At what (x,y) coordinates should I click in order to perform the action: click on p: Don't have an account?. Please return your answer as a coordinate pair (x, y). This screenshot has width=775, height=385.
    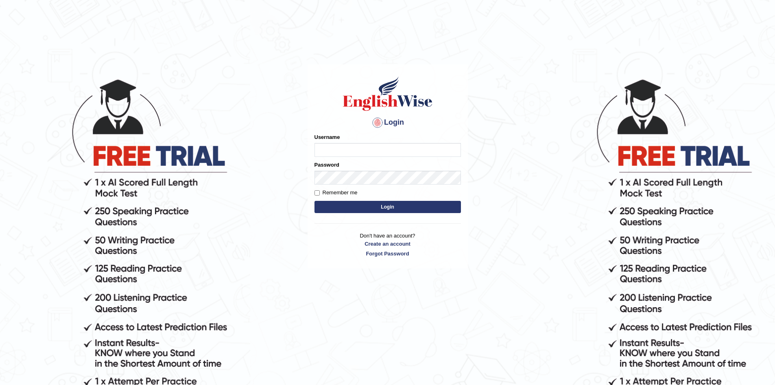
    Looking at the image, I should click on (388, 244).